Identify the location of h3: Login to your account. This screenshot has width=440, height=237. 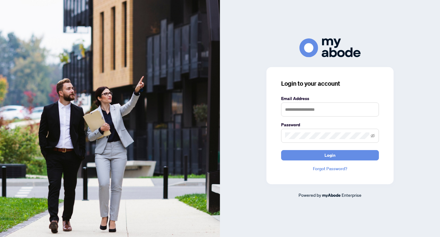
(330, 84).